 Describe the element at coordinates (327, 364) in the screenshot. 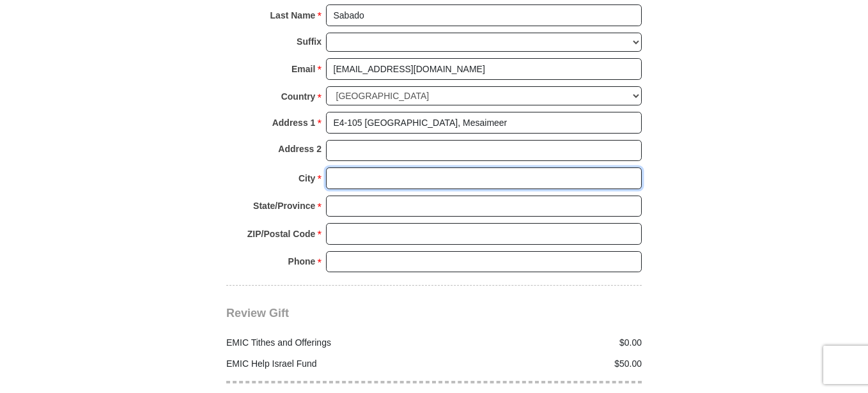

I see `div: EMIC Help Israel Fund` at that location.